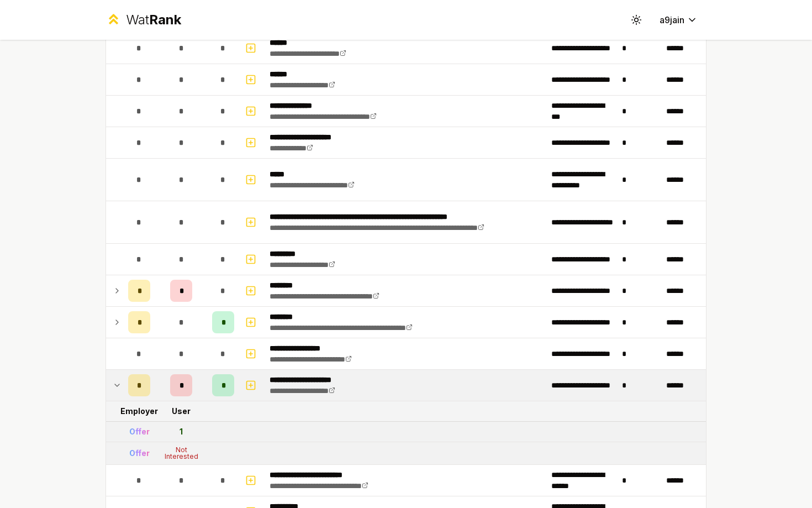  Describe the element at coordinates (153, 20) in the screenshot. I see `div: Wat` at that location.